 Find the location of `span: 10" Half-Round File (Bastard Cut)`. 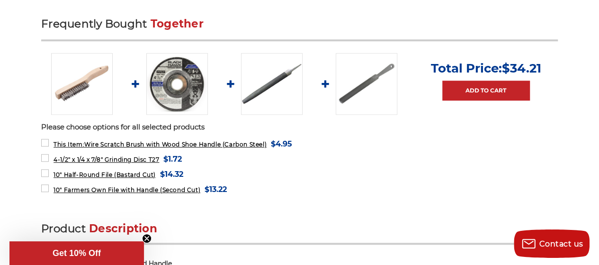

span: 10" Half-Round File (Bastard Cut) is located at coordinates (105, 174).